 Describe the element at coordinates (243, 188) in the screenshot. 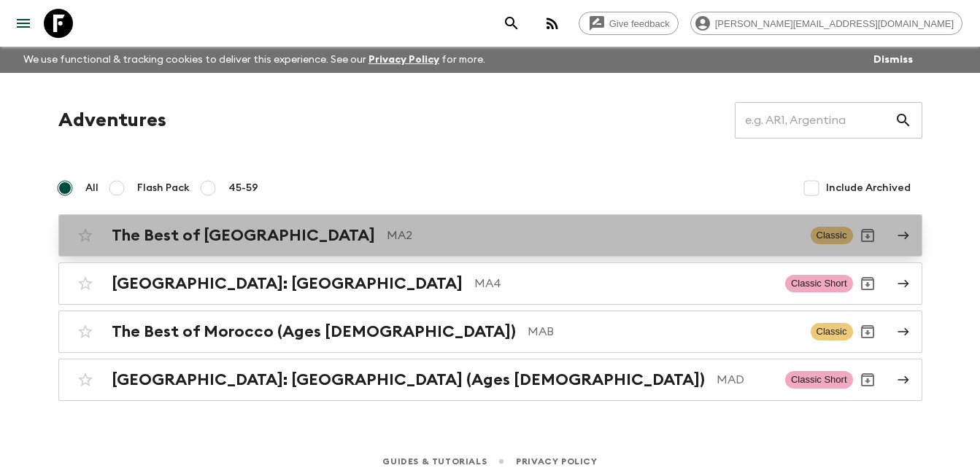

I see `span: 45-59` at that location.